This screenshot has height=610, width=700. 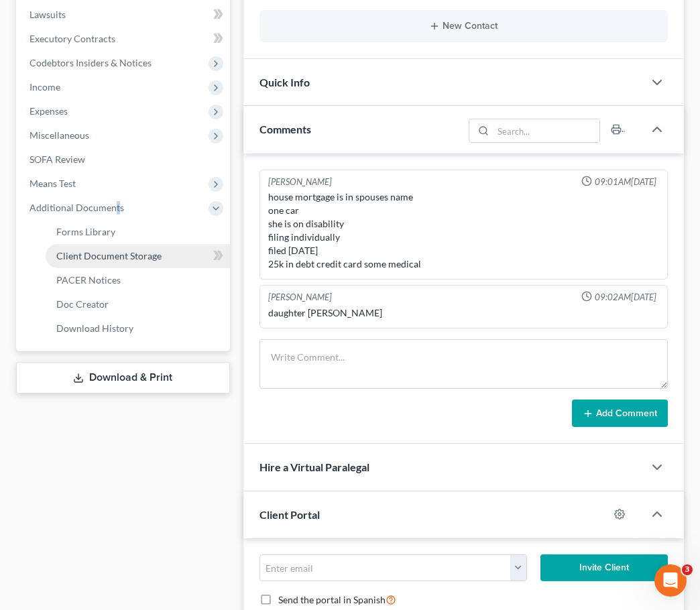 What do you see at coordinates (86, 231) in the screenshot?
I see `span: Forms Library` at bounding box center [86, 231].